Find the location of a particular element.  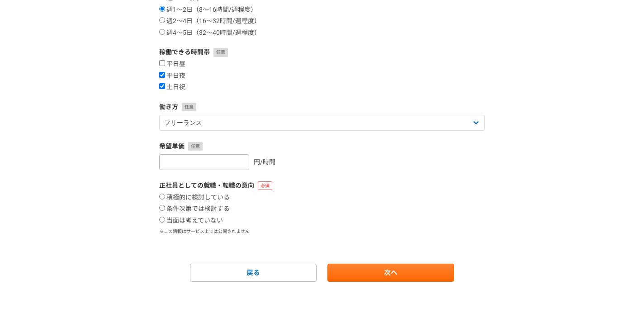

label: 積極的に検討している is located at coordinates (195, 198).